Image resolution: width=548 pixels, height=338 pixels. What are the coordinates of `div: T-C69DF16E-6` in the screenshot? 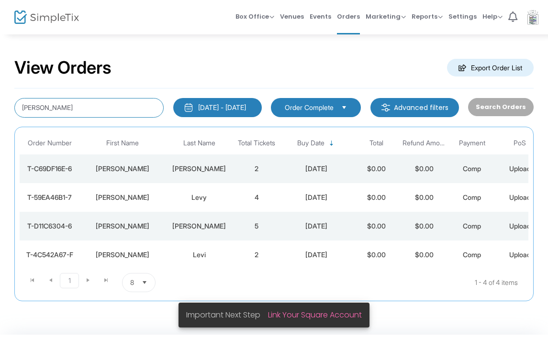 It's located at (49, 169).